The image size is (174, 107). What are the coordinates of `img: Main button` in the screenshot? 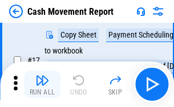 It's located at (152, 85).